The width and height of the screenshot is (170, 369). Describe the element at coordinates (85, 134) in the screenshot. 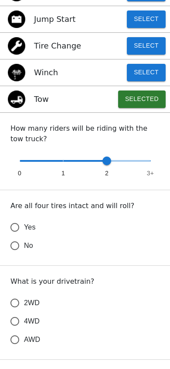

I see `p: How many riders will be riding with the tow truck?` at that location.